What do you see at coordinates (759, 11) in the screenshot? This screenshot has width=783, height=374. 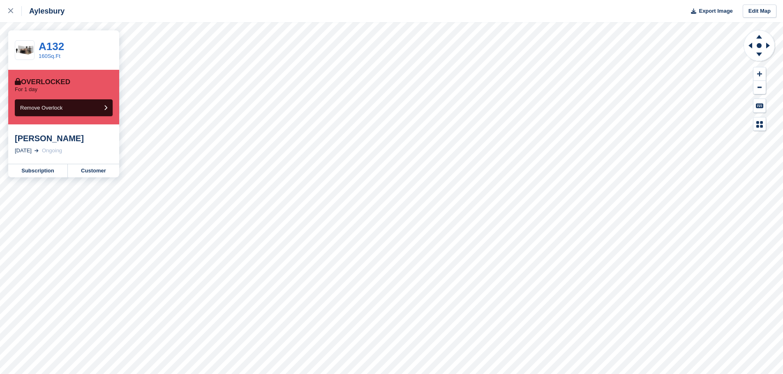 I see `a: Edit Map` at bounding box center [759, 11].